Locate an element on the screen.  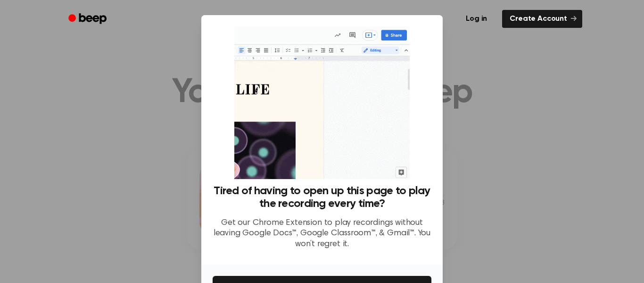
a: Beep is located at coordinates (88, 19).